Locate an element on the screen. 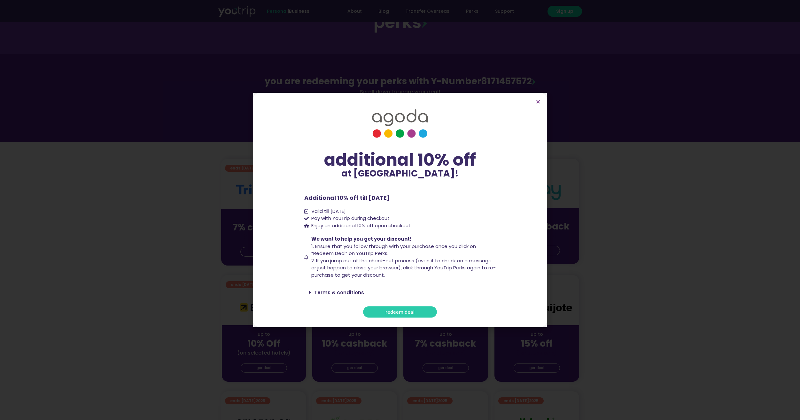  span: We want to help you get your discount! is located at coordinates (361, 239).